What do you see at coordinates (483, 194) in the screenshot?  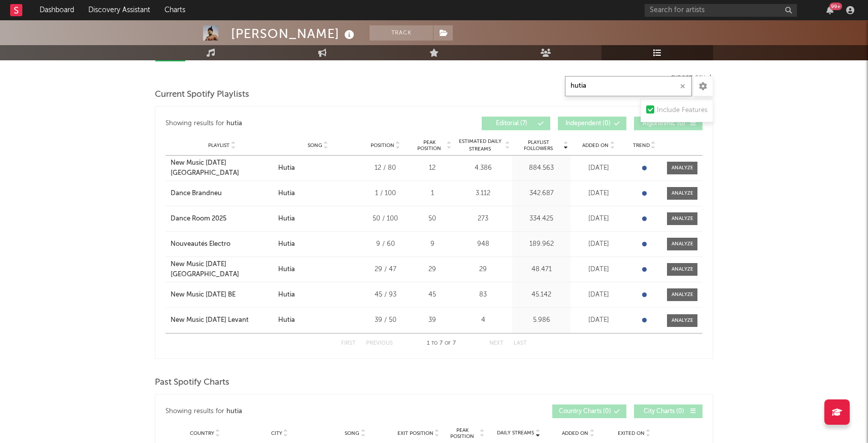 I see `div: 3.112` at bounding box center [483, 194].